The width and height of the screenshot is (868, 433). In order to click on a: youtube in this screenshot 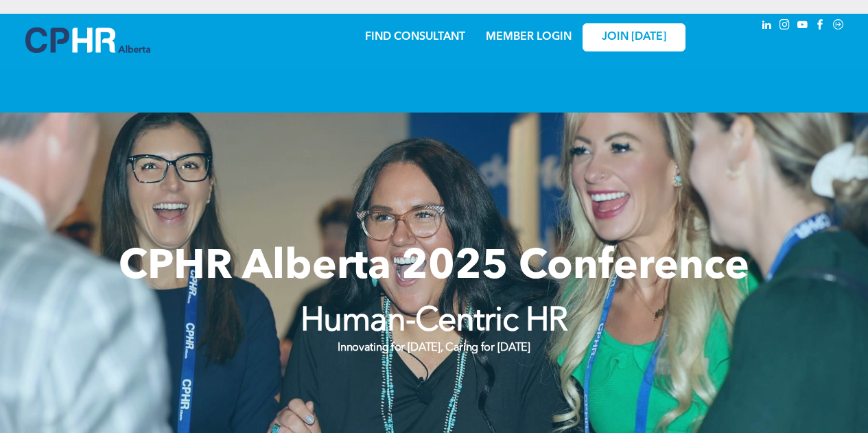, I will do `click(803, 26)`.